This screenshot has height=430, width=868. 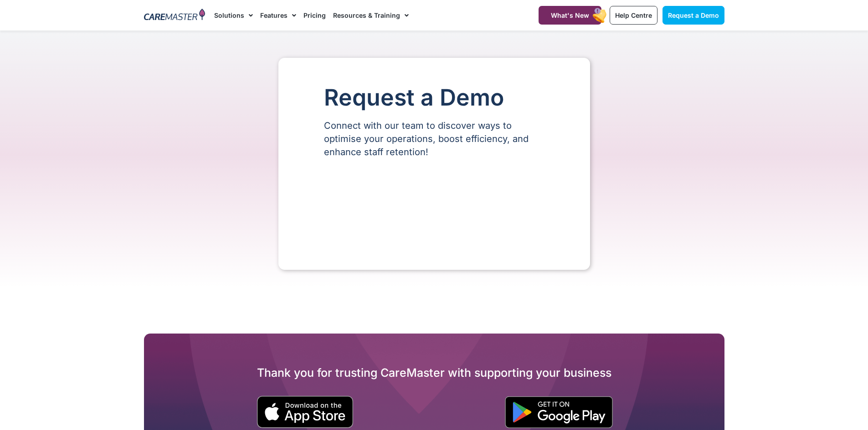 What do you see at coordinates (633, 15) in the screenshot?
I see `a: Help Centre` at bounding box center [633, 15].